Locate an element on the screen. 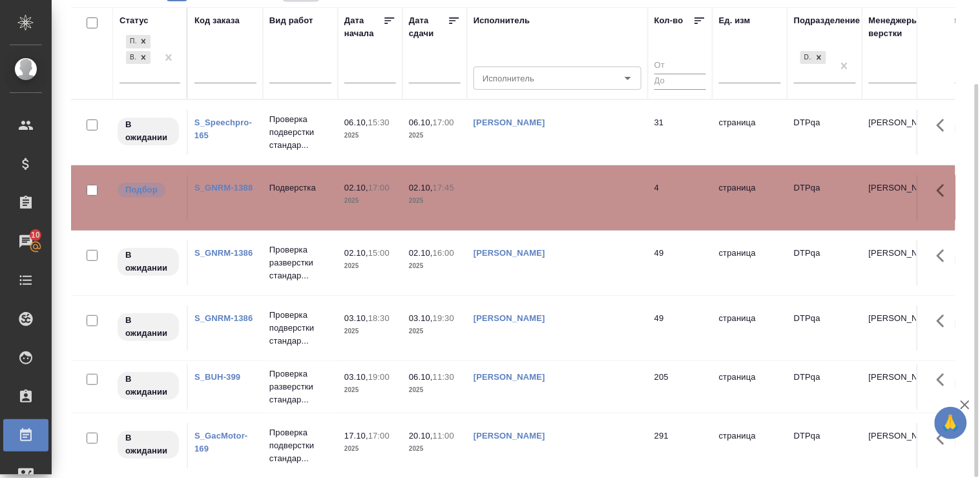 The width and height of the screenshot is (980, 478). p: Подбор is located at coordinates (141, 190).